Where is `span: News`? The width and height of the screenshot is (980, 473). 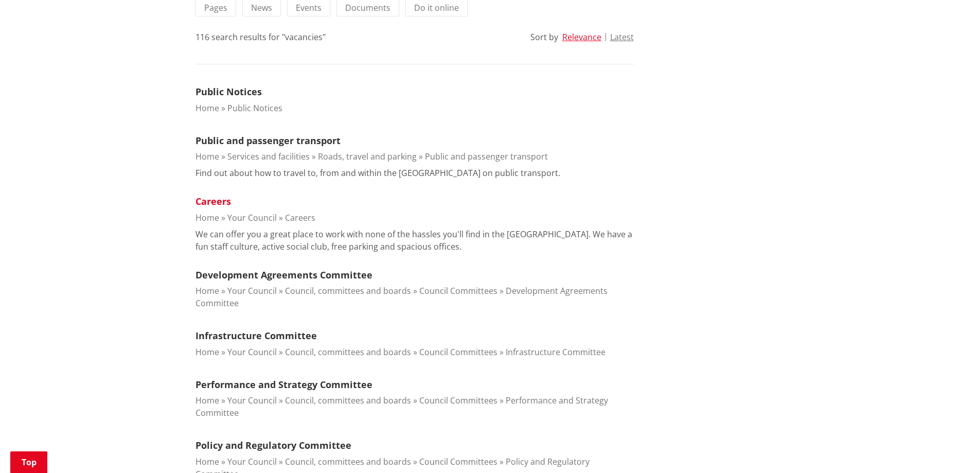
span: News is located at coordinates (261, 8).